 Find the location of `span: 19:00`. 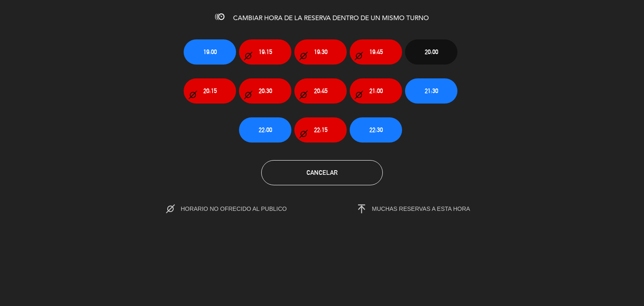

span: 19:00 is located at coordinates (210, 51).